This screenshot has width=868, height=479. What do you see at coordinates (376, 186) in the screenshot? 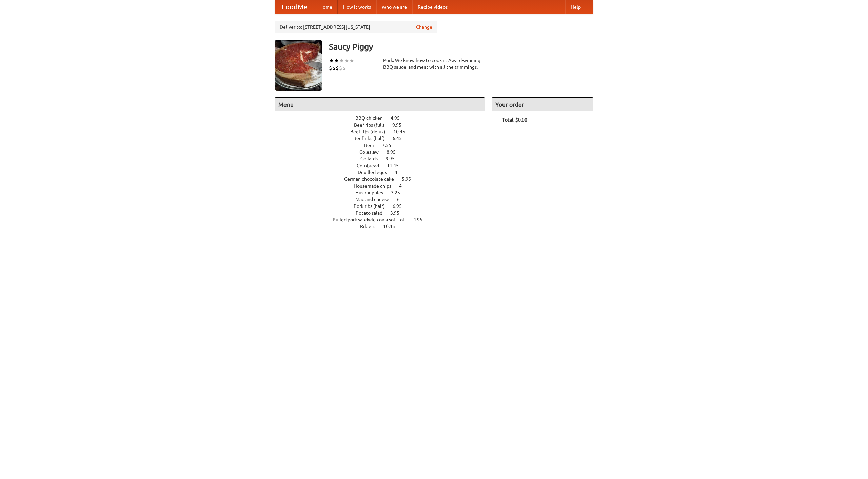
I see `span: Housemade chips` at bounding box center [376, 186].